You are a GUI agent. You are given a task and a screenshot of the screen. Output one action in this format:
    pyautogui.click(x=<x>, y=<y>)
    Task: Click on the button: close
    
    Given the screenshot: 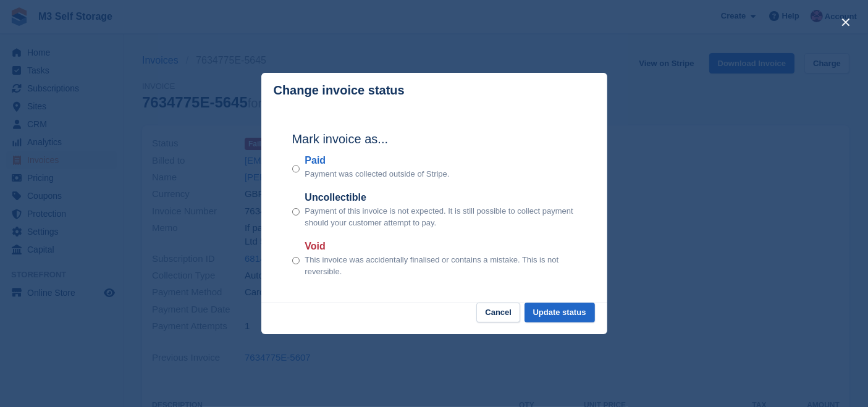 What is the action you would take?
    pyautogui.click(x=846, y=22)
    